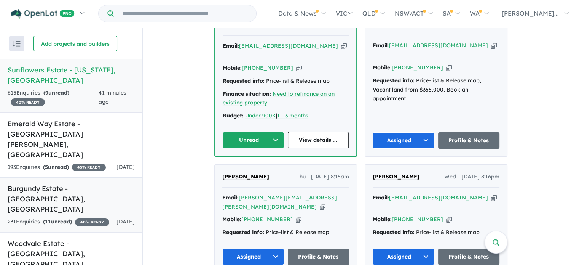 This screenshot has width=579, height=265. What do you see at coordinates (247, 94) in the screenshot?
I see `strong: Finance situation:` at bounding box center [247, 94].